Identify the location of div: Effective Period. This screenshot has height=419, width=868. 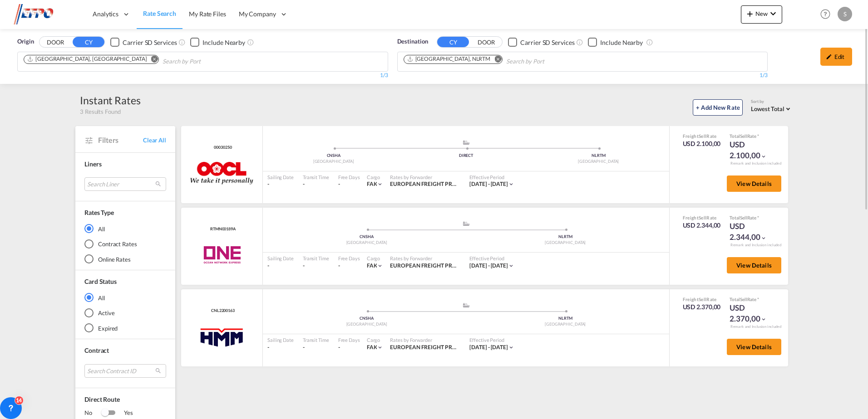
(492, 259).